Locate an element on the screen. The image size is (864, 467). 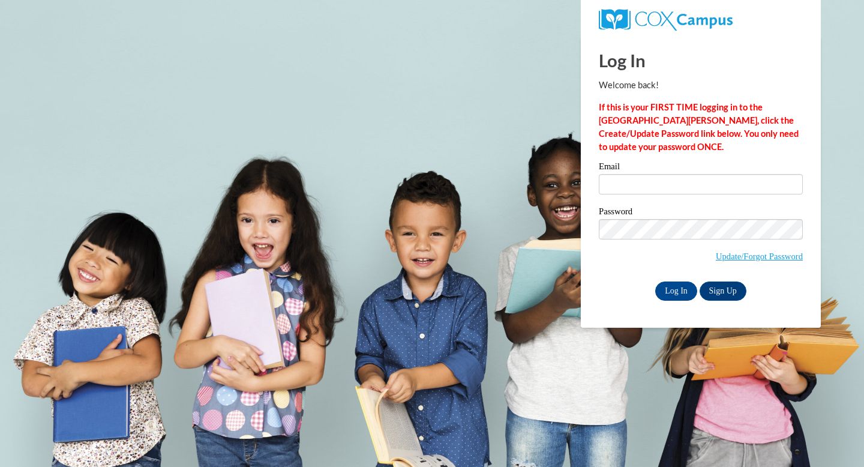
img: COX Campus is located at coordinates (665, 20).